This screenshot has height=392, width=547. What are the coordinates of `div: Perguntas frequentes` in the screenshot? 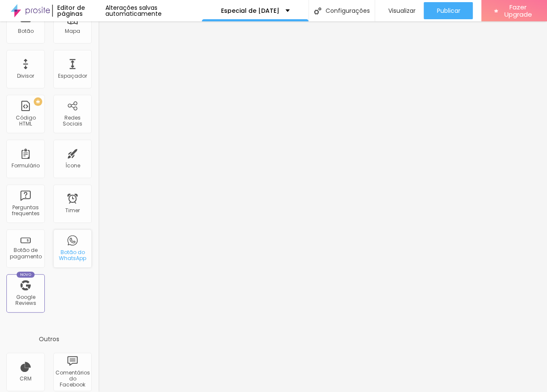 It's located at (26, 211).